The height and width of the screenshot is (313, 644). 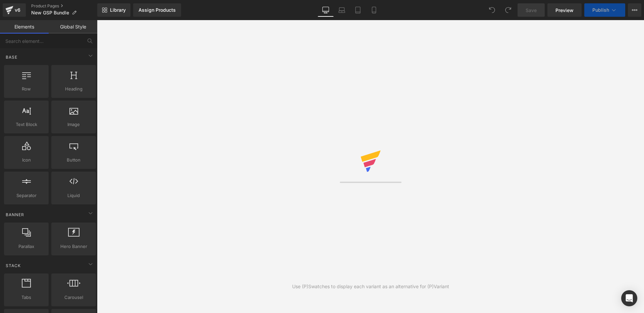 I want to click on a: v6, so click(x=14, y=10).